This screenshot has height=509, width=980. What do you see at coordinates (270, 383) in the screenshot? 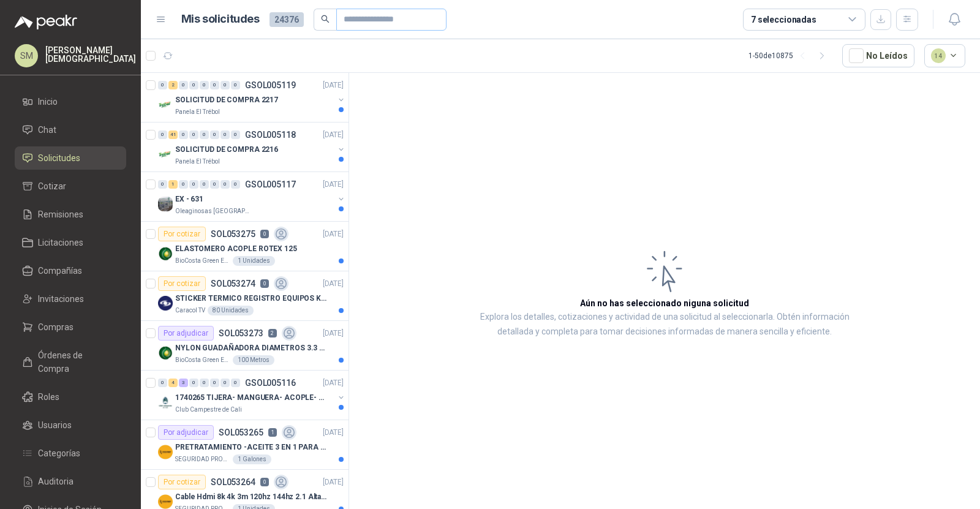
I see `p: GSOL005116` at bounding box center [270, 383].